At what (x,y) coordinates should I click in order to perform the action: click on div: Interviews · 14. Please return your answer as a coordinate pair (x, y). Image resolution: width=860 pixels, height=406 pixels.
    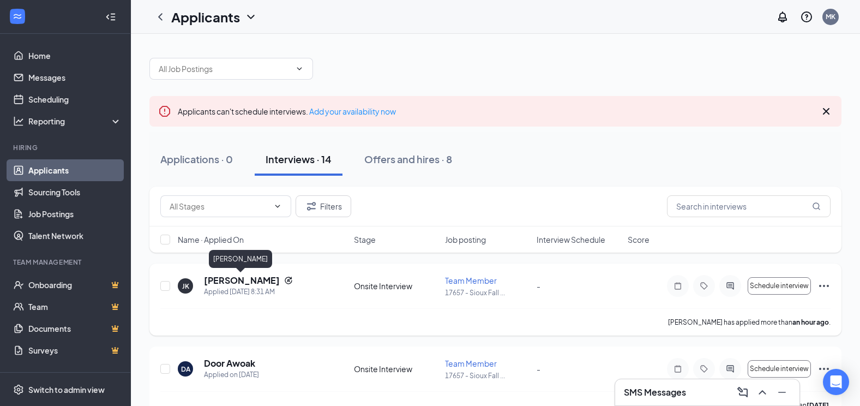
    Looking at the image, I should click on (298, 159).